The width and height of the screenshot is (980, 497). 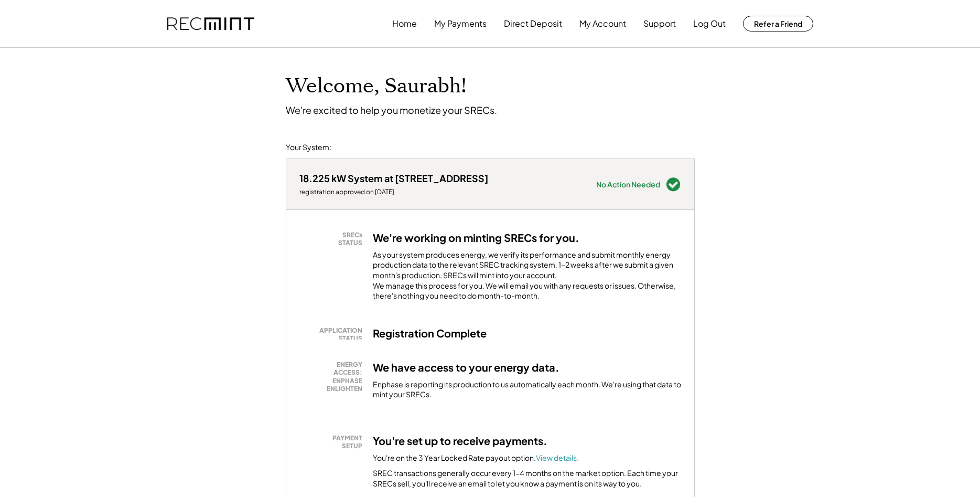 What do you see at coordinates (333, 442) in the screenshot?
I see `div: PAYMENT SETUP` at bounding box center [333, 442].